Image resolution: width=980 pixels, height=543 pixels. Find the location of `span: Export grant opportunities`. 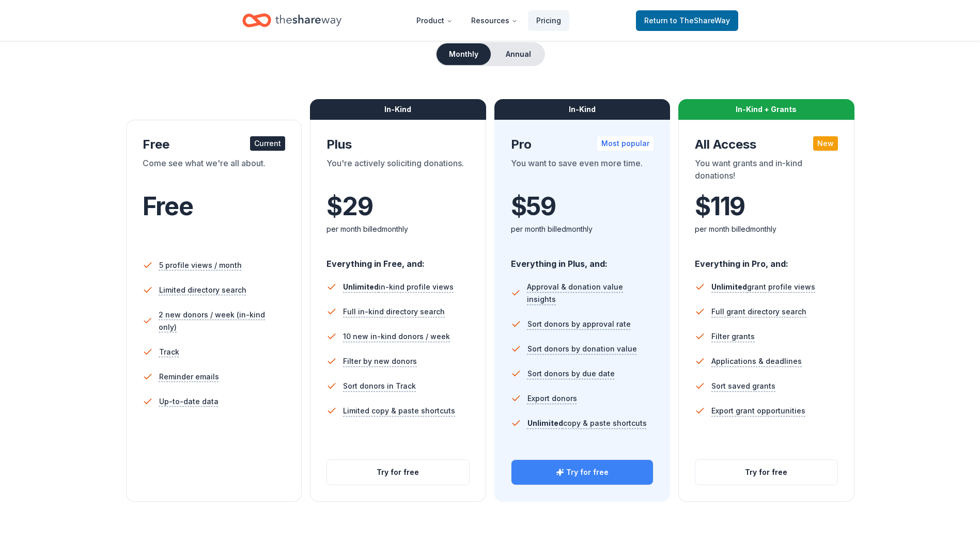

span: Export grant opportunities is located at coordinates (759, 411).